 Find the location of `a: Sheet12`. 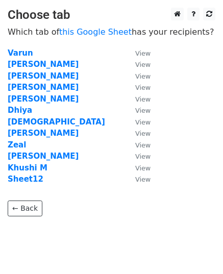

a: Sheet12 is located at coordinates (25, 179).